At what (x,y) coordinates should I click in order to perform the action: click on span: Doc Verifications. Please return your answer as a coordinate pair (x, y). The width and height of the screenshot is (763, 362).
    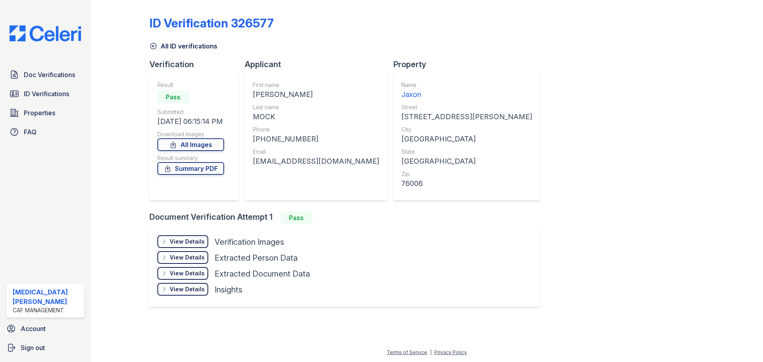
    Looking at the image, I should click on (49, 75).